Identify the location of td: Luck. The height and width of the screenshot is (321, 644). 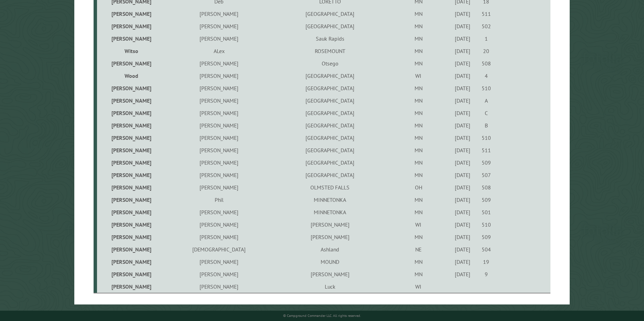
(330, 286).